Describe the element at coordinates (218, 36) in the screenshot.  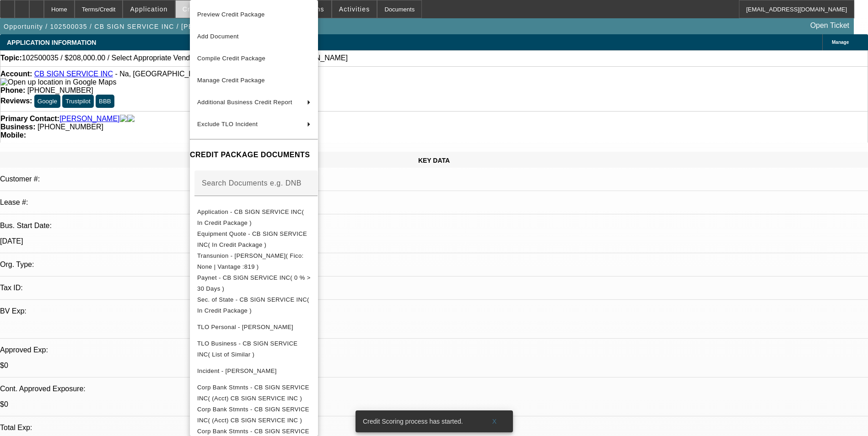
I see `span: Add Document` at that location.